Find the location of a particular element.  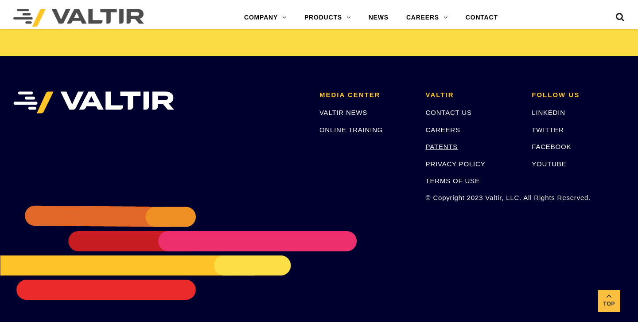

a: TERMS OF USE is located at coordinates (453, 180).